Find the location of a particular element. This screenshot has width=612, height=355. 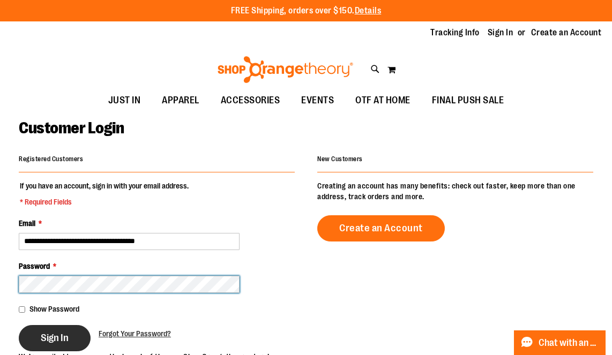

img: Shop Orangetheory is located at coordinates (285, 70).